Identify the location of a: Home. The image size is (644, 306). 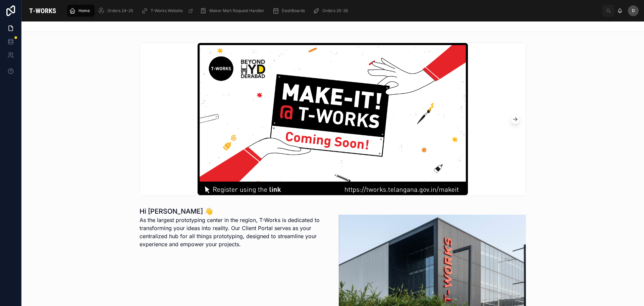
(81, 11).